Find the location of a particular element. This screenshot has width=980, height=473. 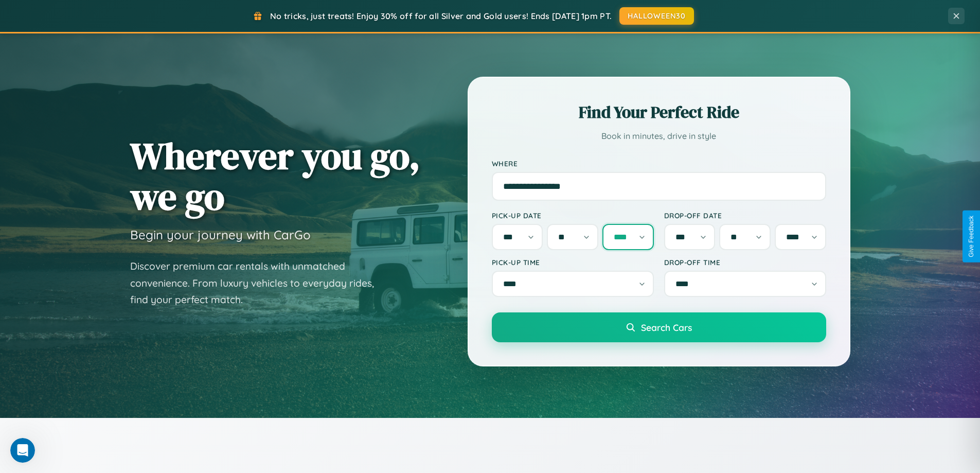

label: Pick-up Time is located at coordinates (573, 262).